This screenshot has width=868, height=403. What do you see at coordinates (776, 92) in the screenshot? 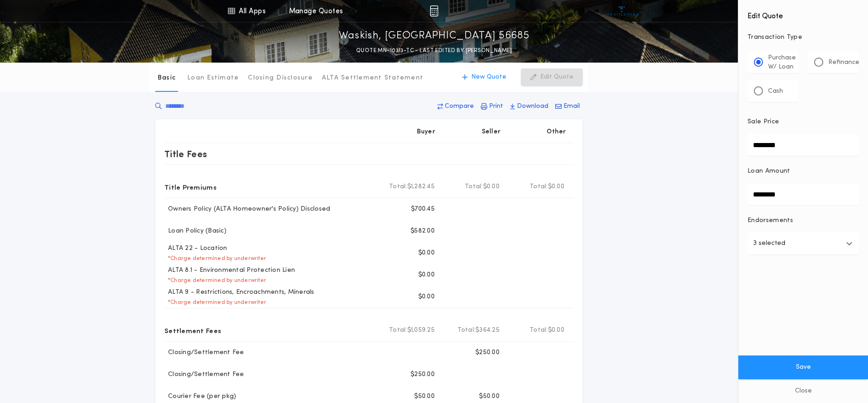
I see `p: Cash` at bounding box center [776, 92].